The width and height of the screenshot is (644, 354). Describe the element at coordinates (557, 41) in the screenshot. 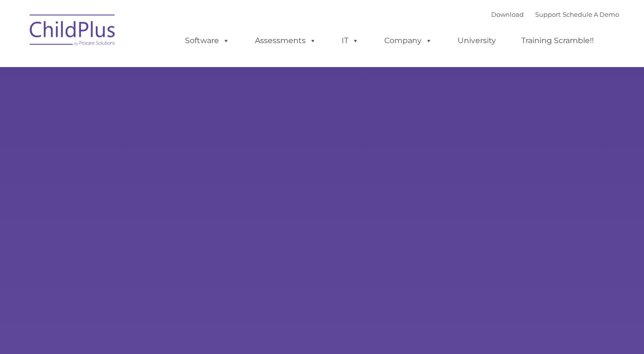

I see `a: Training Scramble!!` at that location.